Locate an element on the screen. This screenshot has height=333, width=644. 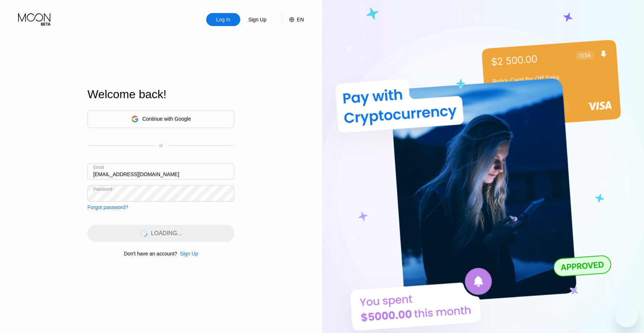
div: Log In is located at coordinates (223, 20).